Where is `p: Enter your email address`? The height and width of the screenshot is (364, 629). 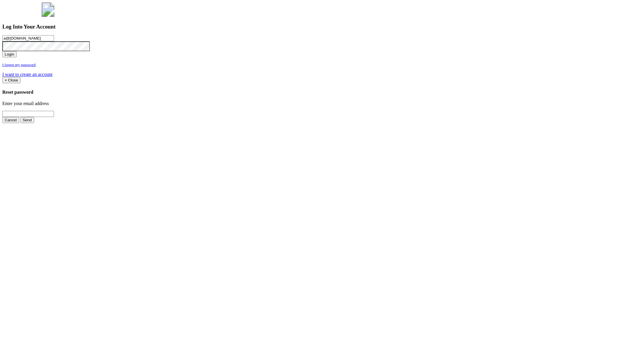 p: Enter your email address is located at coordinates (314, 103).